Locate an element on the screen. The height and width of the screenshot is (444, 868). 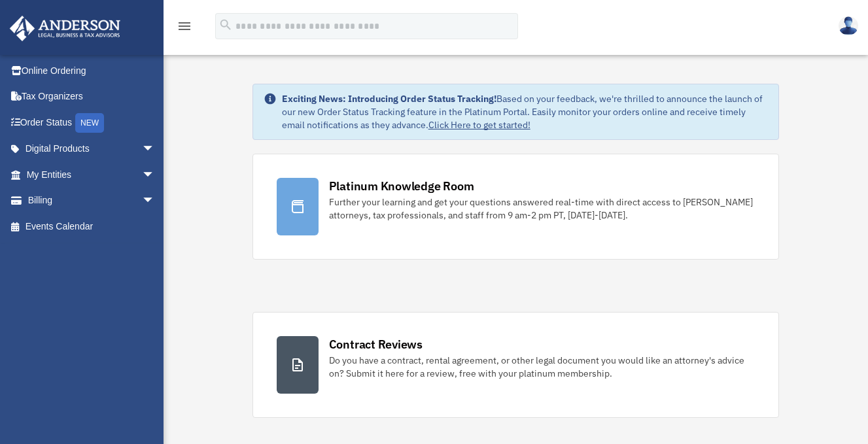
div: Contract Reviews is located at coordinates (376, 344).